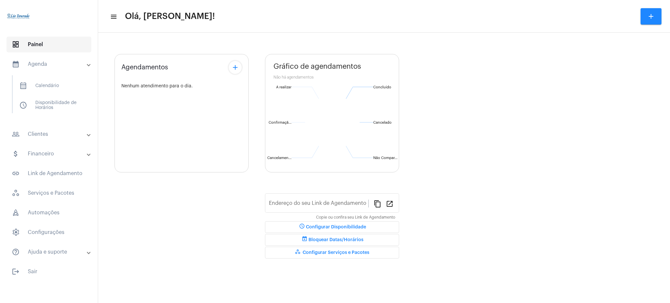  I want to click on span: Agendamentos, so click(145, 67).